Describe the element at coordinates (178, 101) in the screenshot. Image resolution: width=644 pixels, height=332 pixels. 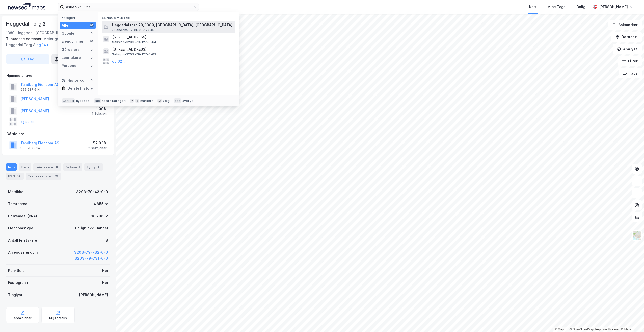
I see `div: esc` at that location.